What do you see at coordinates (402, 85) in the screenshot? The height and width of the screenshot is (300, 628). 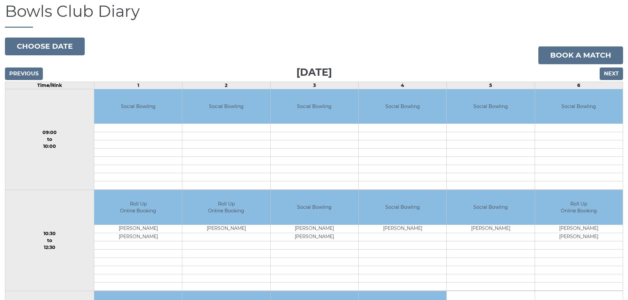 I see `td: 4` at bounding box center [402, 85].